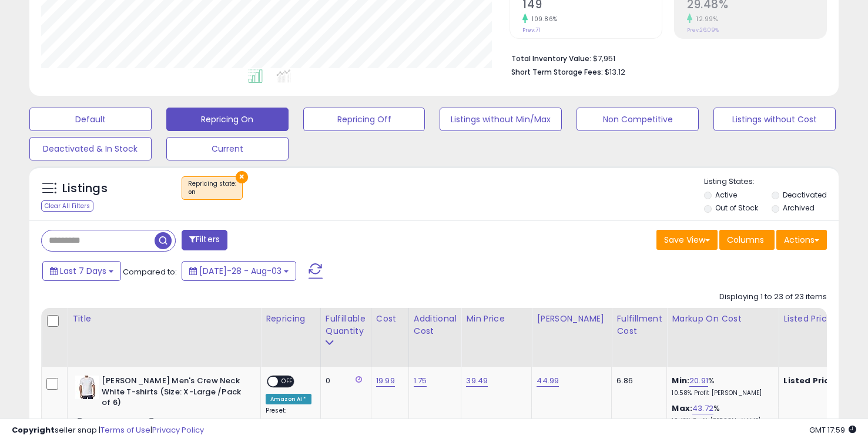 This screenshot has height=442, width=868. Describe the element at coordinates (723, 337) in the screenshot. I see `th: The percentage added to the cost of goods (COGS) that forms the calculator for Min & Max prices.` at that location.